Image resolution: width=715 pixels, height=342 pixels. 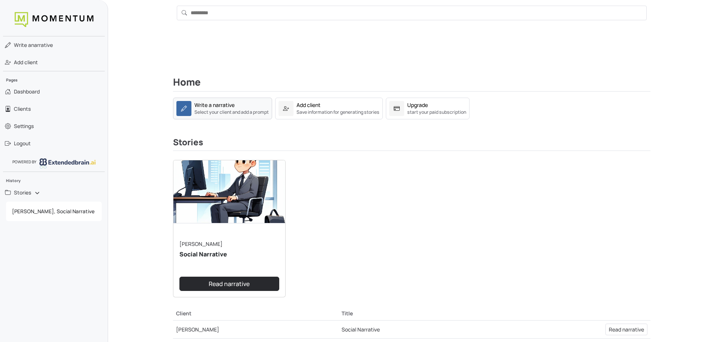 I want to click on a: Social Narrative, so click(x=360, y=329).